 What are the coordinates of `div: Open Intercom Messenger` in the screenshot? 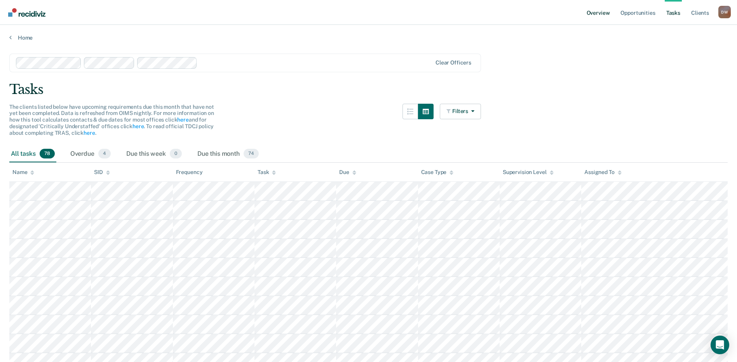 It's located at (720, 345).